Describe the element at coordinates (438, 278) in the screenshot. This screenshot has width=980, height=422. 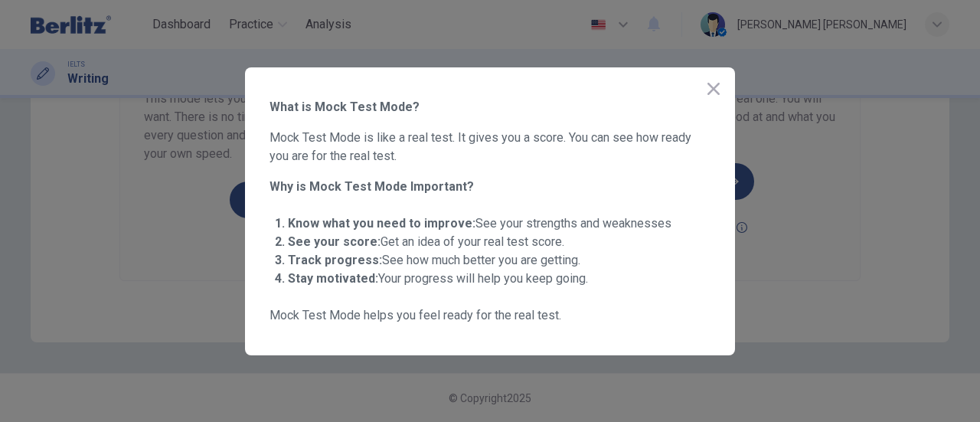
I see `span: Your progress will help you keep going.` at that location.